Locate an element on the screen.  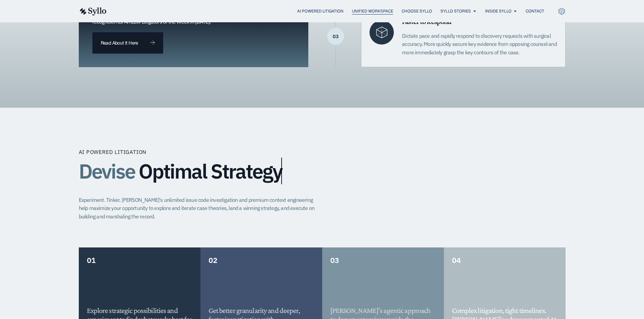
p: 03 is located at coordinates (336, 36).